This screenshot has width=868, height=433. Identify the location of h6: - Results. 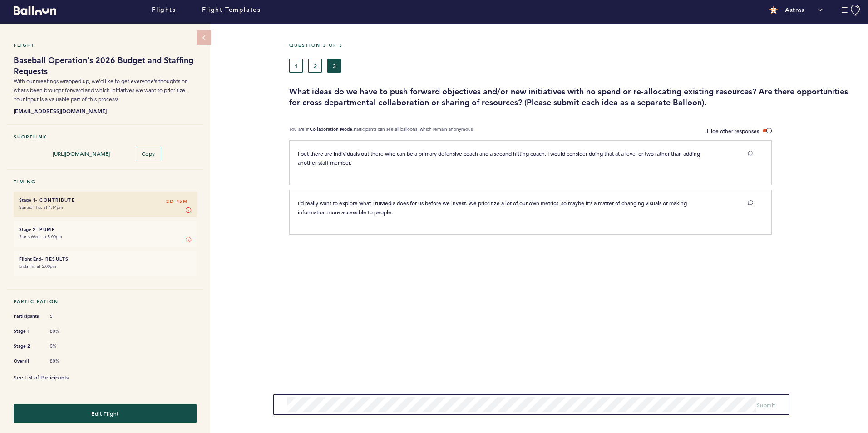
(105, 259).